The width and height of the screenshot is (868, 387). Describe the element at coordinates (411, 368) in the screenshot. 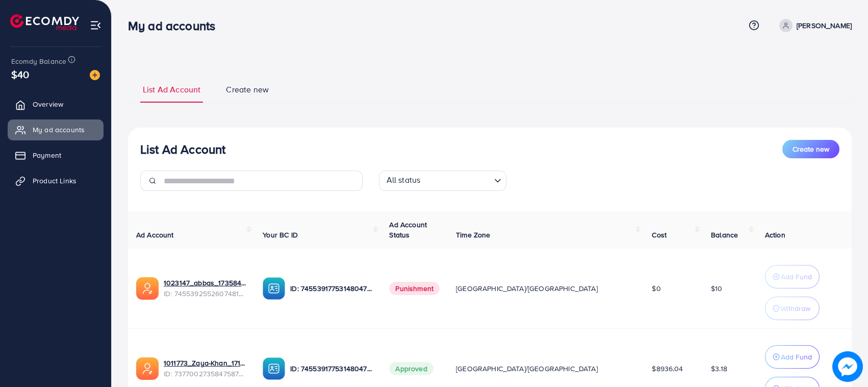

I see `span: Approved` at that location.